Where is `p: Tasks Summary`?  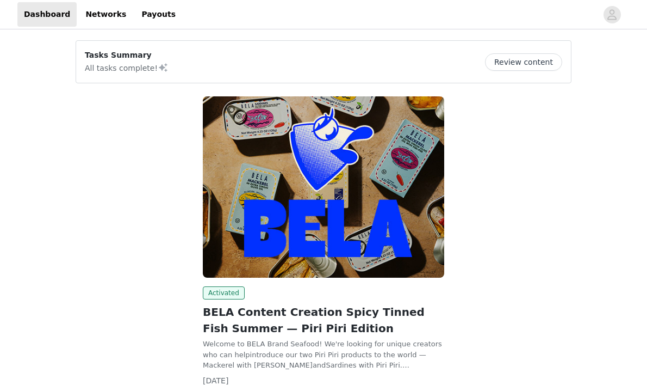
p: Tasks Summary is located at coordinates (127, 55).